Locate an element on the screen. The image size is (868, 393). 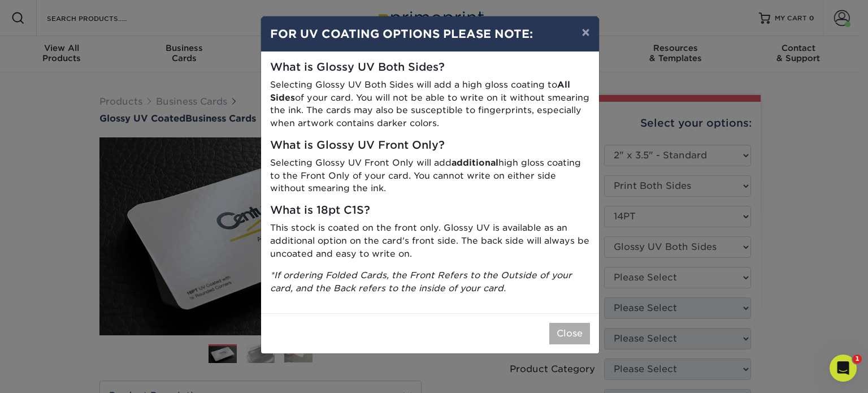
p: Selecting Glossy UV Front Only will add high gloss coating to the Front Only of your card. You ca... is located at coordinates (430, 176).